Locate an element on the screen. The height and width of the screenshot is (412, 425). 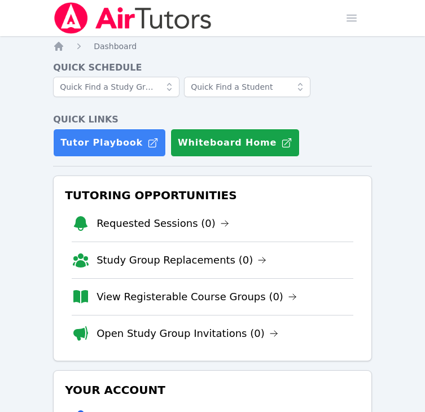
input: Quick Find a Study Group is located at coordinates (116, 87).